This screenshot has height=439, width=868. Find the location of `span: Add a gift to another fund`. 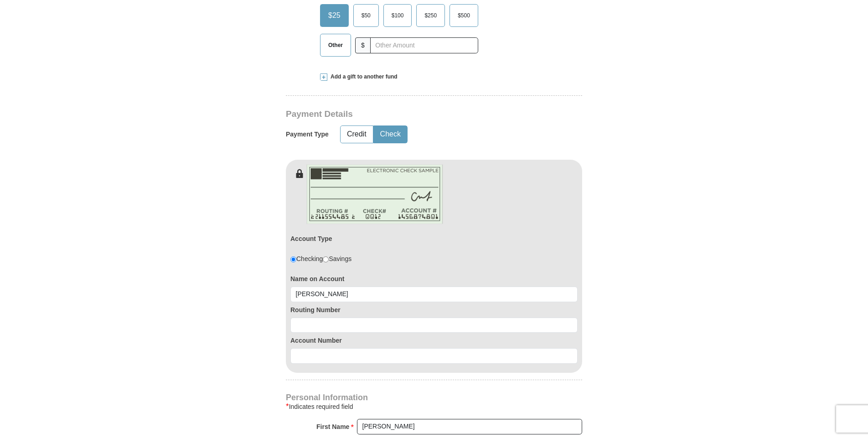

span: Add a gift to another fund is located at coordinates (363, 77).